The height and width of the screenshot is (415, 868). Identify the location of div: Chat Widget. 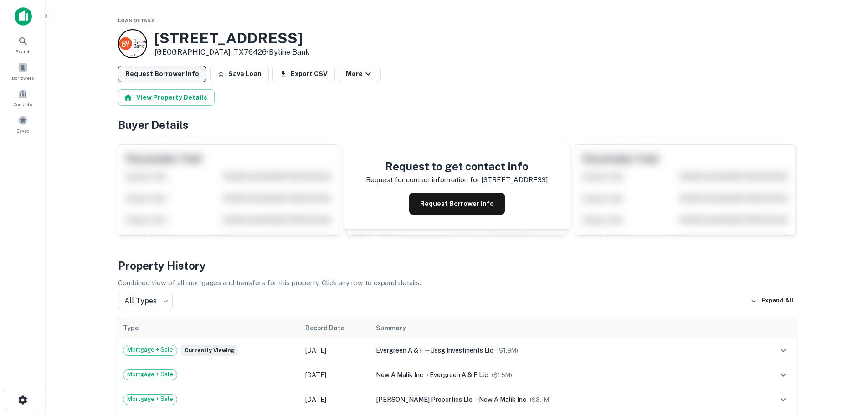
(845, 364).